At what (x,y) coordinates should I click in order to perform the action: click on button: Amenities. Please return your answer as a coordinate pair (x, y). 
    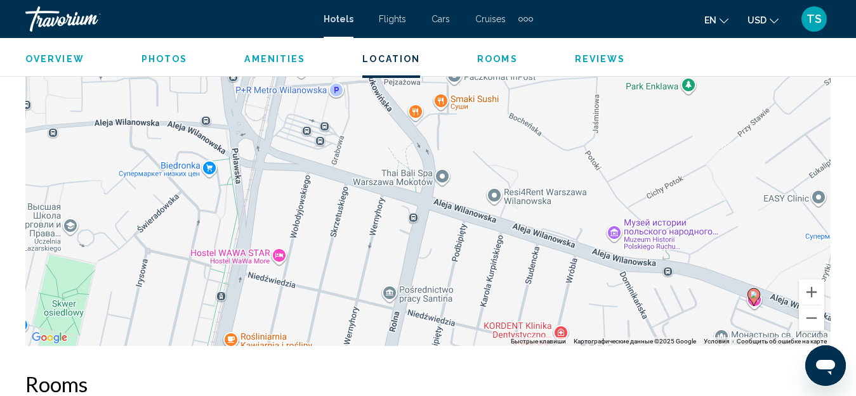
    Looking at the image, I should click on (275, 59).